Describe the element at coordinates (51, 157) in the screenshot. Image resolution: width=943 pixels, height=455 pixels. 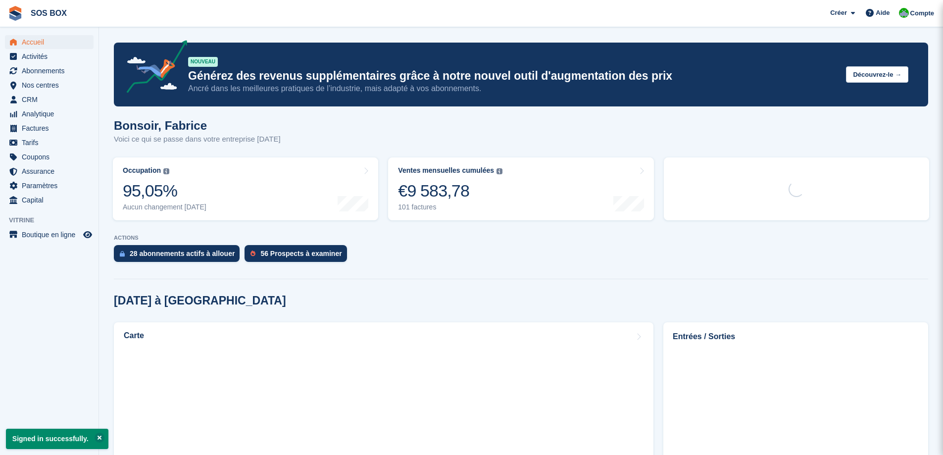
I see `span: Coupons` at that location.